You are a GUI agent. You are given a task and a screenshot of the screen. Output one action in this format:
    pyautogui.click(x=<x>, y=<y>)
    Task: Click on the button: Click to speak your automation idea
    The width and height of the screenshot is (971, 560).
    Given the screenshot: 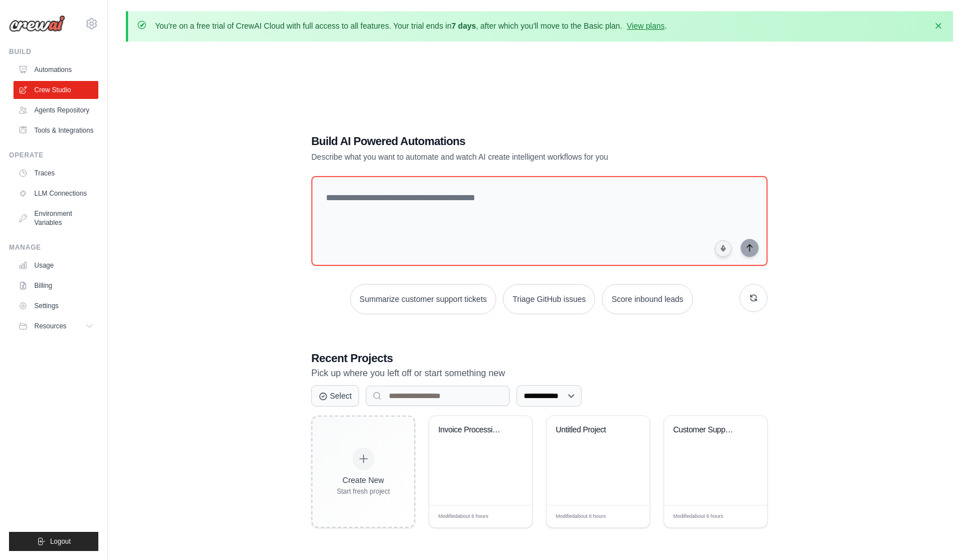 What is the action you would take?
    pyautogui.click(x=723, y=249)
    